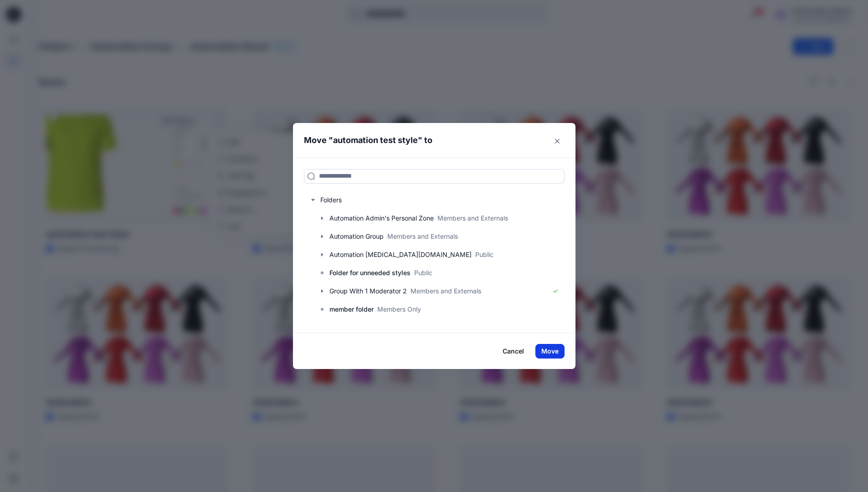 The image size is (868, 492). Describe the element at coordinates (550, 351) in the screenshot. I see `button: Move` at that location.